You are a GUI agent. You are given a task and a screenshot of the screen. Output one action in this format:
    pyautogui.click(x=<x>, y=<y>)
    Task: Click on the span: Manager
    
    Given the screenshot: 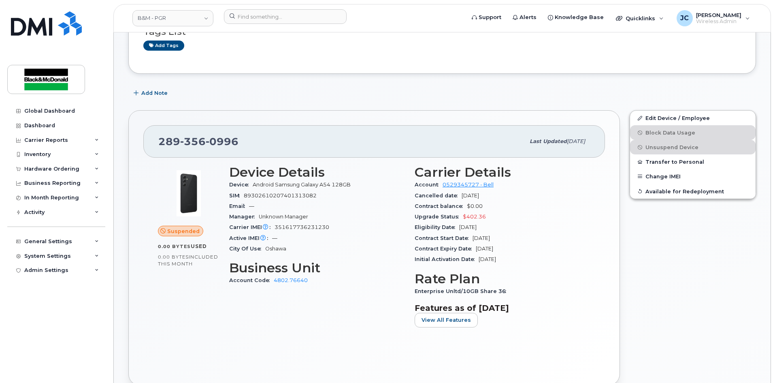 What is the action you would take?
    pyautogui.click(x=244, y=216)
    